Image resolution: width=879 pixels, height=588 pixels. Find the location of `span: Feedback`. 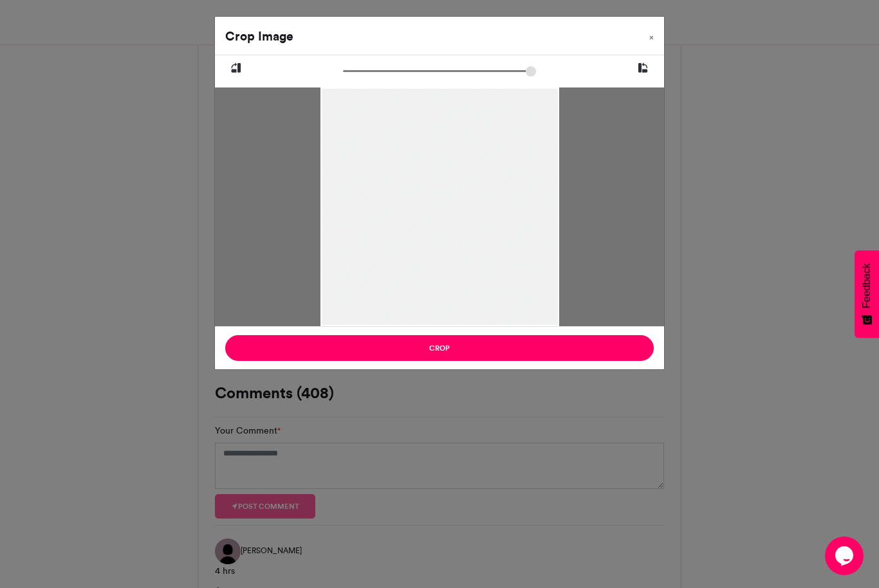

span: Feedback is located at coordinates (867, 285).